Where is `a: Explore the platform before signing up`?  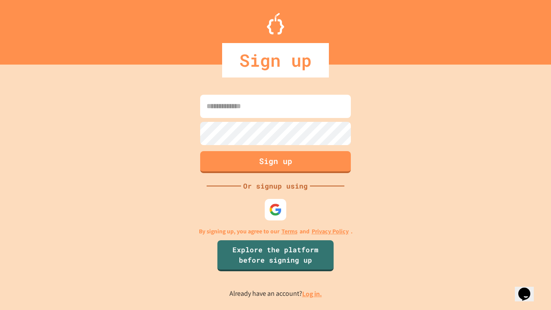 a: Explore the platform before signing up is located at coordinates (275, 256).